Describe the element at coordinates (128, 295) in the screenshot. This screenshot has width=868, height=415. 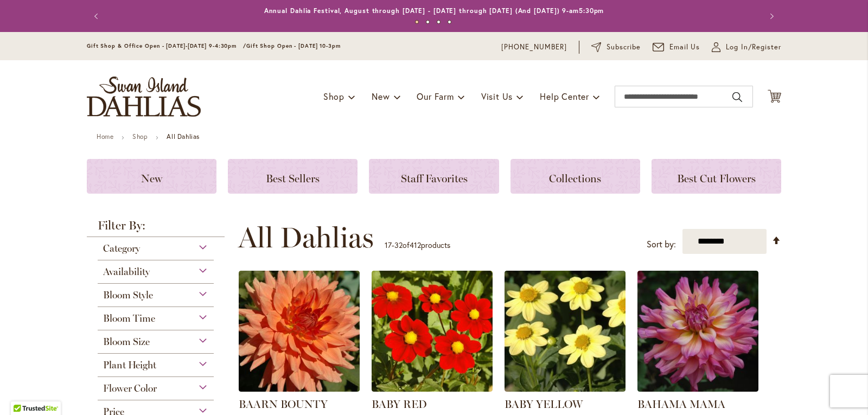
I see `span: Bloom Style` at that location.